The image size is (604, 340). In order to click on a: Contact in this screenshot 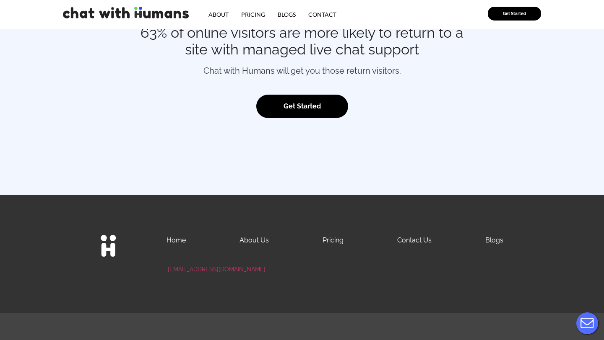, I will do `click(322, 14)`.